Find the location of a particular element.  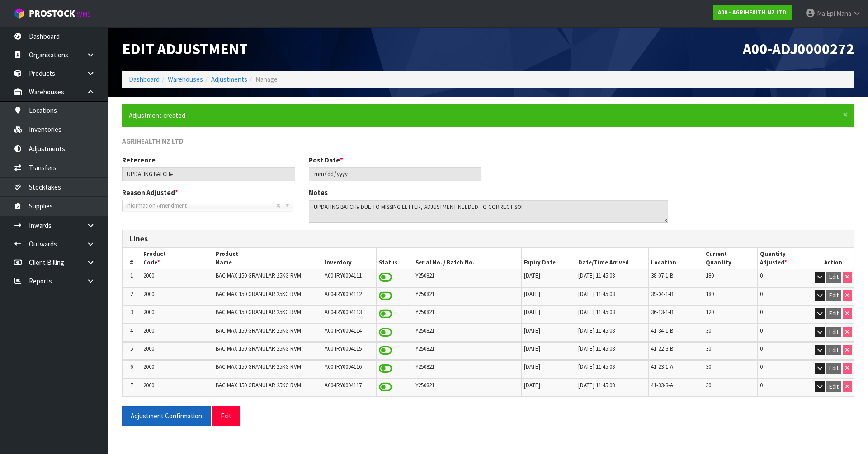

input: Reference is located at coordinates (208, 174).